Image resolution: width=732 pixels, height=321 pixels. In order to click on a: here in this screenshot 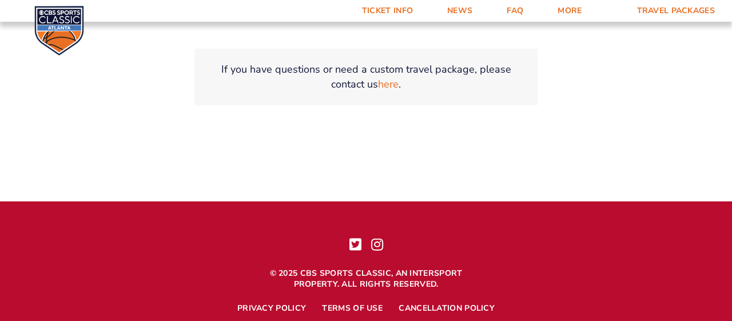, I will do `click(388, 84)`.